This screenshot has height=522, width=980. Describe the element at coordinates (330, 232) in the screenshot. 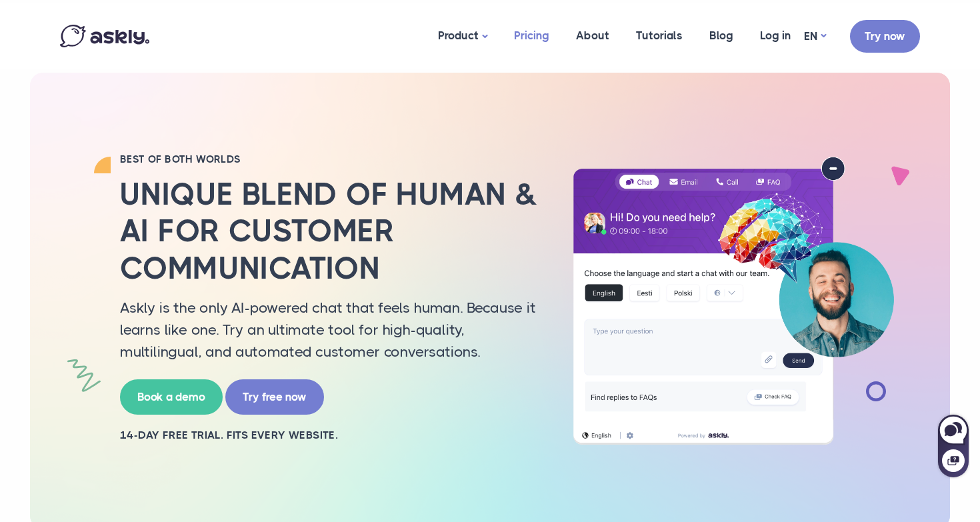

I see `h2: Unique blend of human & AI for customer communication` at that location.